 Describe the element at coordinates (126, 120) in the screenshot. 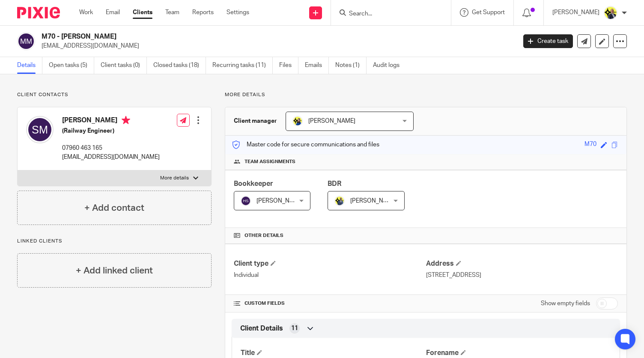

I see `i: Primary` at that location.